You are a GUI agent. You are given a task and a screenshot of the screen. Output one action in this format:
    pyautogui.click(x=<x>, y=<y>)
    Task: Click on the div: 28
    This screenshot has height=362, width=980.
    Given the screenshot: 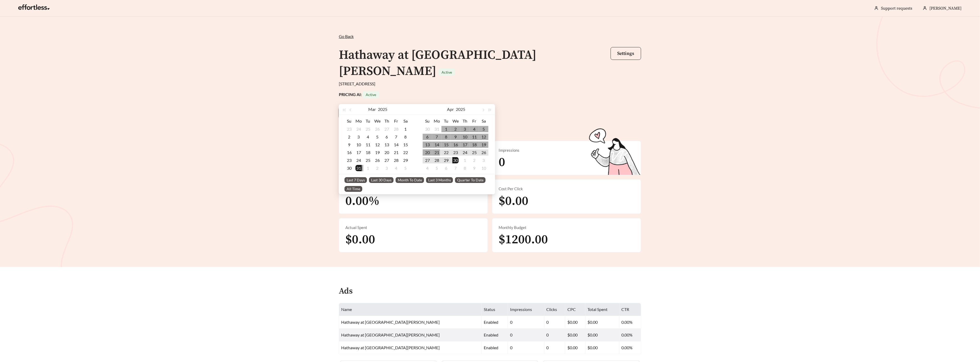 What is the action you would take?
    pyautogui.click(x=396, y=160)
    